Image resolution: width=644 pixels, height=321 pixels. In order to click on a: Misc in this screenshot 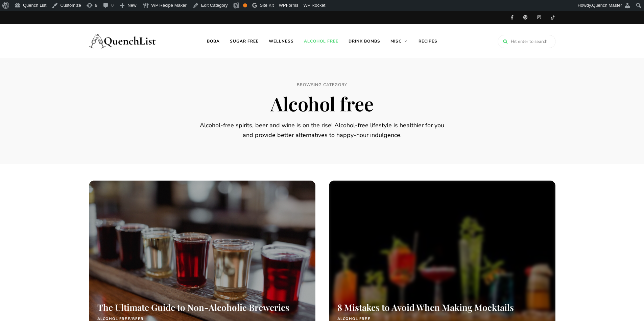, I will do `click(399, 41)`.